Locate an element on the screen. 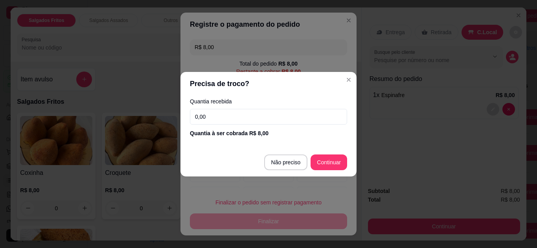  div: Quantia à ser cobrada R$ 8,00 is located at coordinates (268, 133).